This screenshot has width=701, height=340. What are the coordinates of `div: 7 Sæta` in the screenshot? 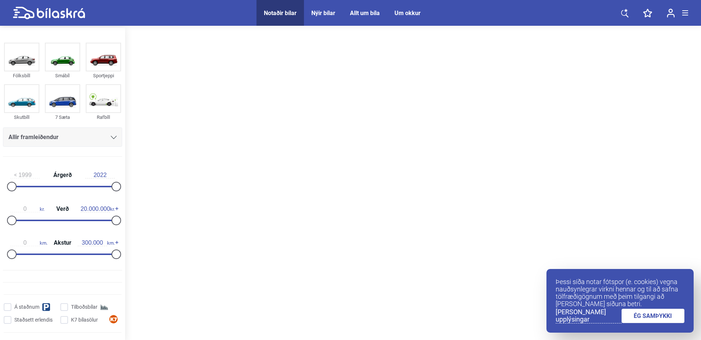 It's located at (63, 117).